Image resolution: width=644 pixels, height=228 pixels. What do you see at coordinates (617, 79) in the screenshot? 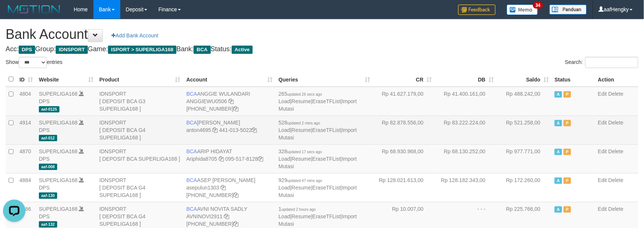
I see `th: Action` at bounding box center [617, 79].